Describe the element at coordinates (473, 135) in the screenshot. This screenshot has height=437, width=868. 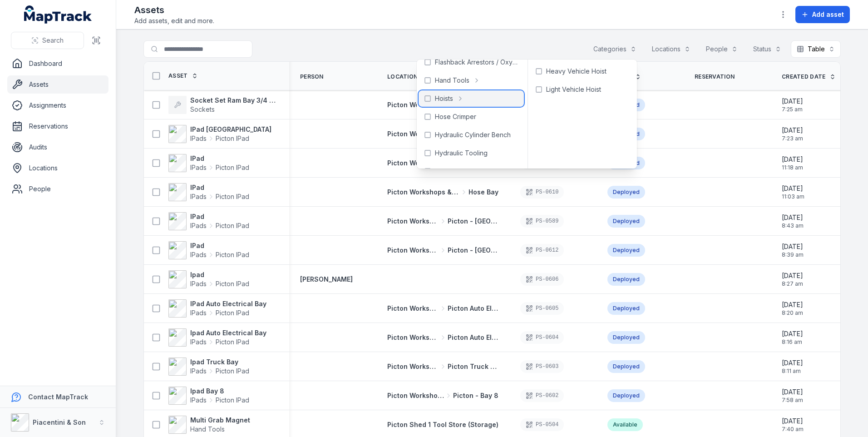
I see `span: Hydraulic Cylinder Bench` at that location.